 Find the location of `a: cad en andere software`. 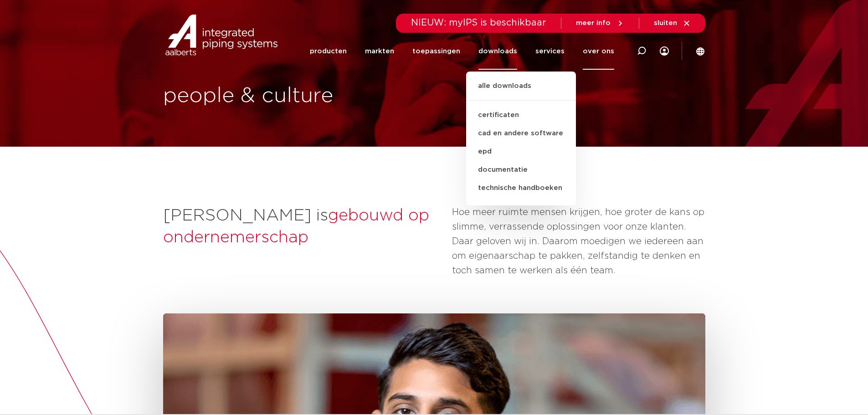

a: cad en andere software is located at coordinates (521, 134).